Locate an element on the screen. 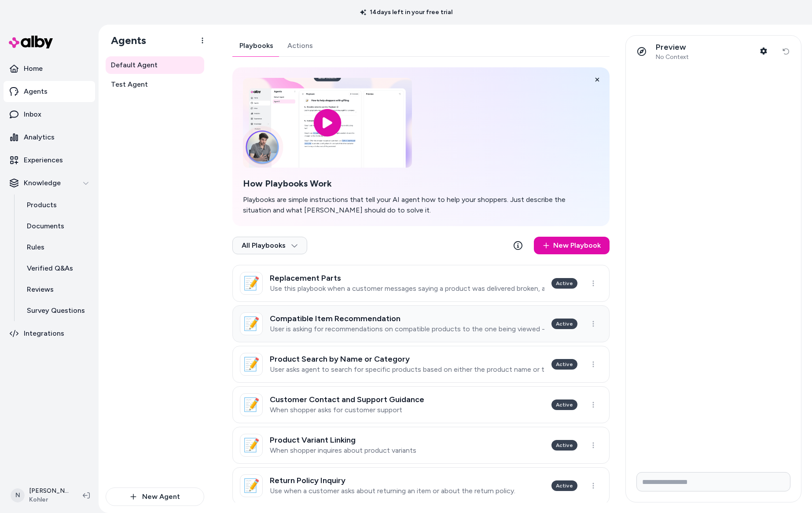 This screenshot has height=513, width=812. a: Products is located at coordinates (57, 205).